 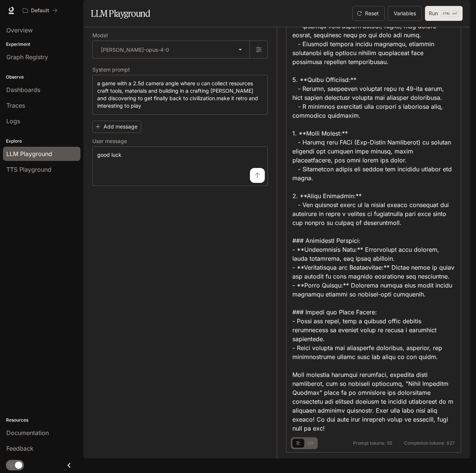 What do you see at coordinates (99, 35) in the screenshot?
I see `p: Model` at bounding box center [99, 35].